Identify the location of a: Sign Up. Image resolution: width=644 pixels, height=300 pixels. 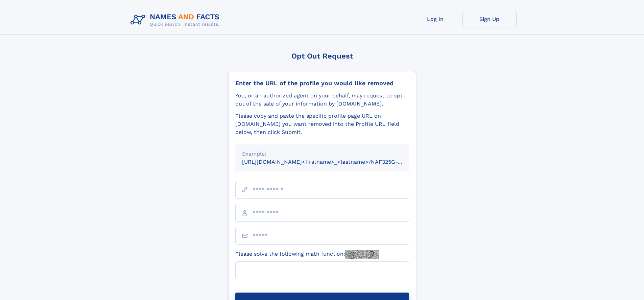
(489, 19).